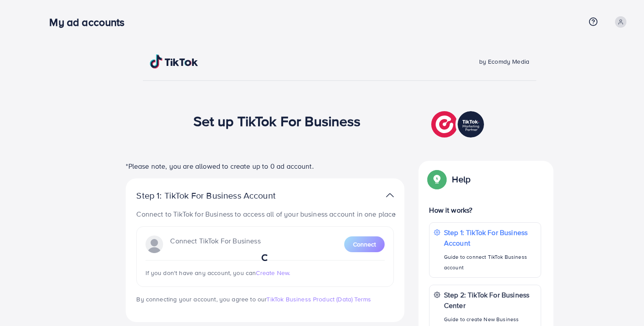  Describe the element at coordinates (265, 166) in the screenshot. I see `p: *Please note, you are allowed to create up to 0 ad account.` at that location.